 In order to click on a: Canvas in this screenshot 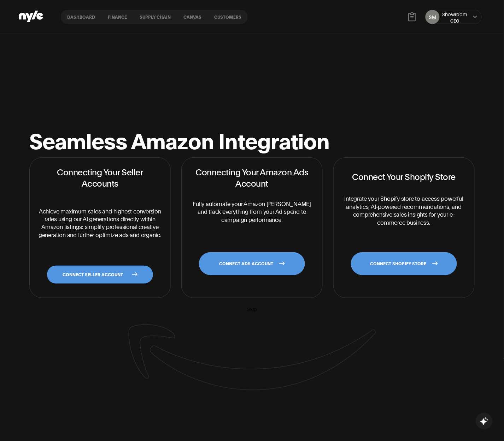, I will do `click(192, 17)`.